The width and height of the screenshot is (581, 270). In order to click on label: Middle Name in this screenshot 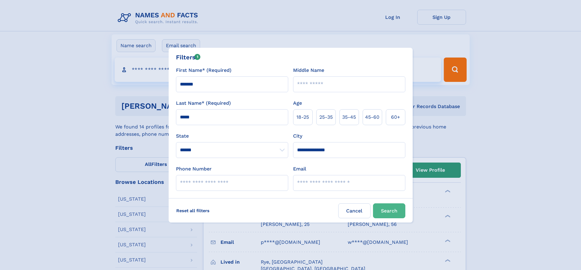, I will do `click(309, 70)`.